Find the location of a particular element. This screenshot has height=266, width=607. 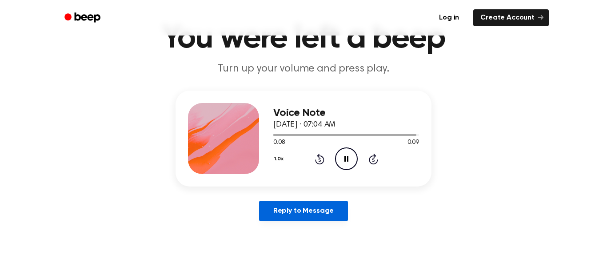

span: 0:09 is located at coordinates (413, 143).